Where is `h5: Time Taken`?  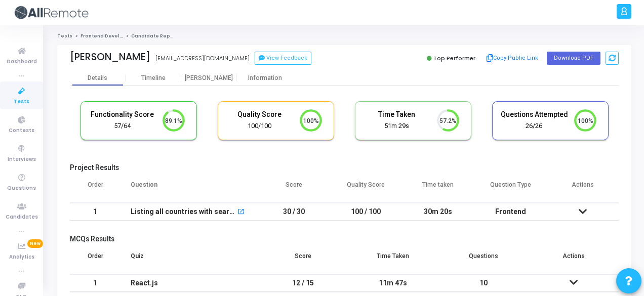
h5: Time Taken is located at coordinates (397, 114).